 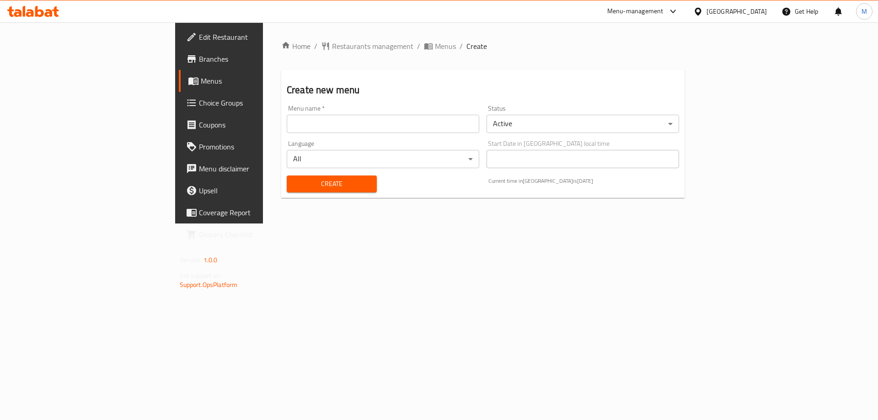 What do you see at coordinates (331, 184) in the screenshot?
I see `button: Create` at bounding box center [331, 184].